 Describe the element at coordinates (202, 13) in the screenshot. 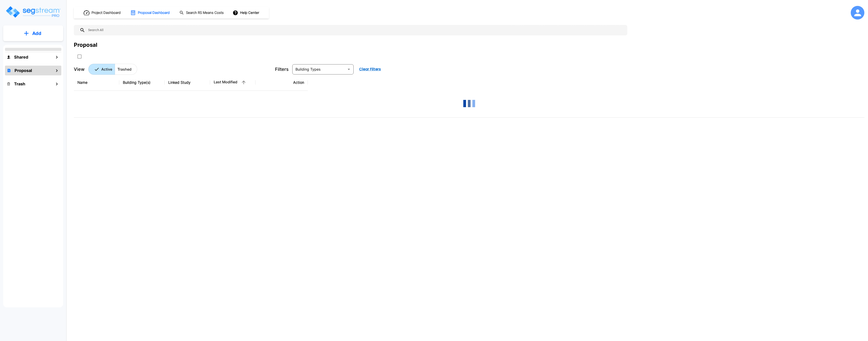

I see `button: Search RS Means Costs` at that location.